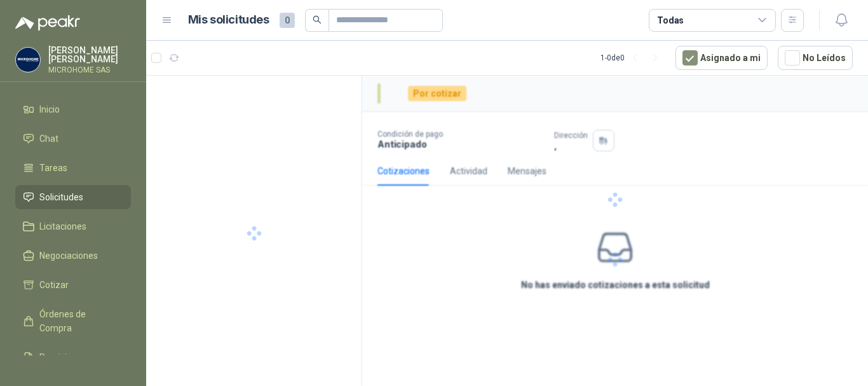  Describe the element at coordinates (73, 285) in the screenshot. I see `a: Cotizar` at that location.